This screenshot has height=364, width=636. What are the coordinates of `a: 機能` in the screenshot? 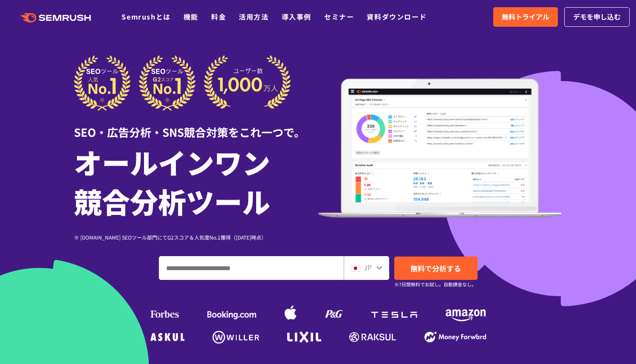 It's located at (191, 17).